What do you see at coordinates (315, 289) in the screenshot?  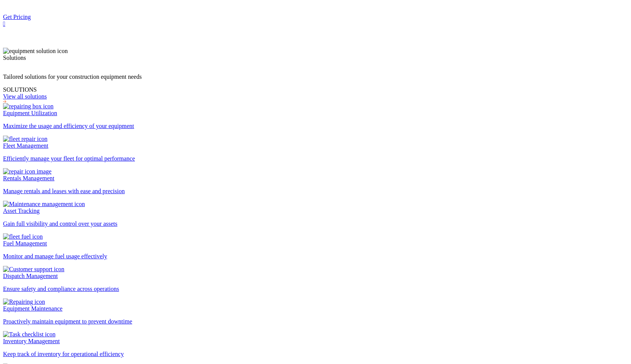 I see `p: Ensure safety and compliance across operations` at bounding box center [315, 289].